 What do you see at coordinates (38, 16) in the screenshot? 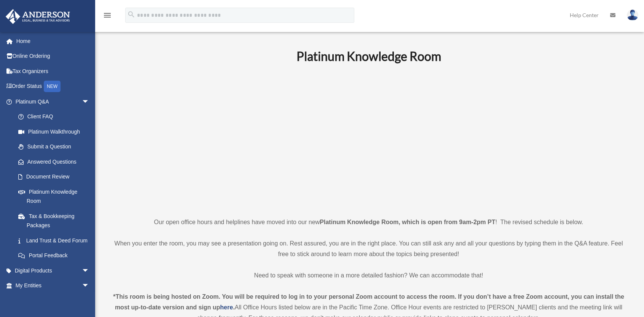
I see `img: Anderson Advisors Platinum Portal` at bounding box center [38, 16].